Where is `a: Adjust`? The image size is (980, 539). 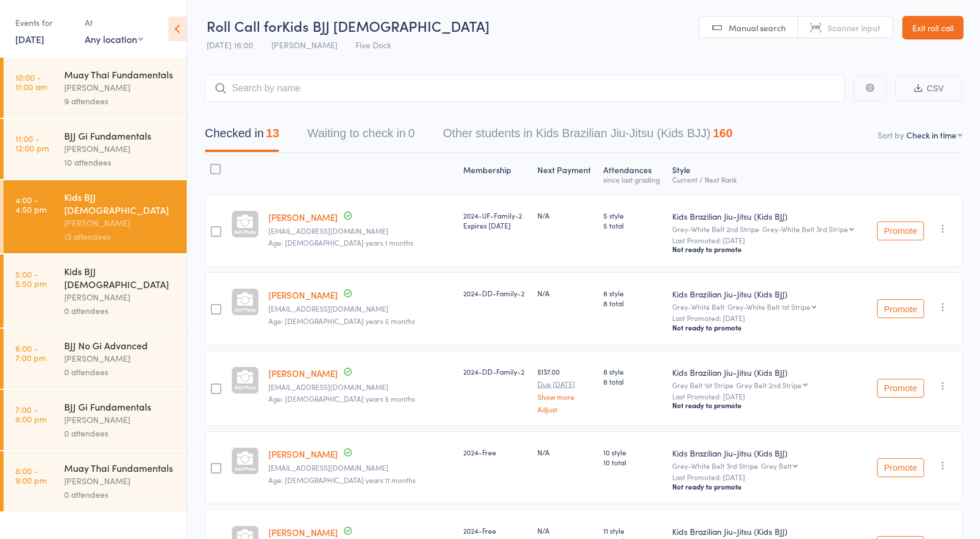 a: Adjust is located at coordinates (566, 409).